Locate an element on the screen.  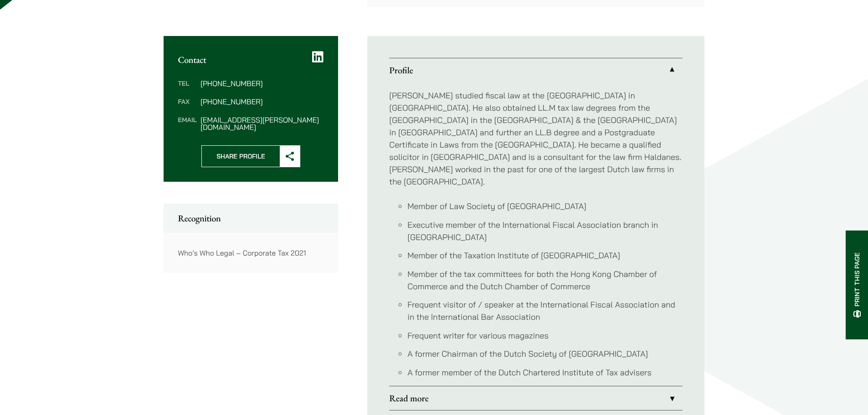
button: Share Profile is located at coordinates (250, 157).